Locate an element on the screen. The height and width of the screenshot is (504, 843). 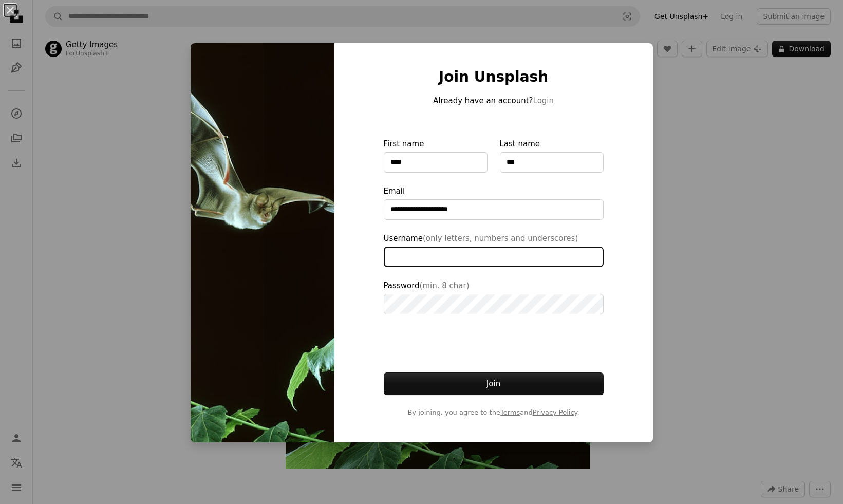
label: Username is located at coordinates (493, 249).